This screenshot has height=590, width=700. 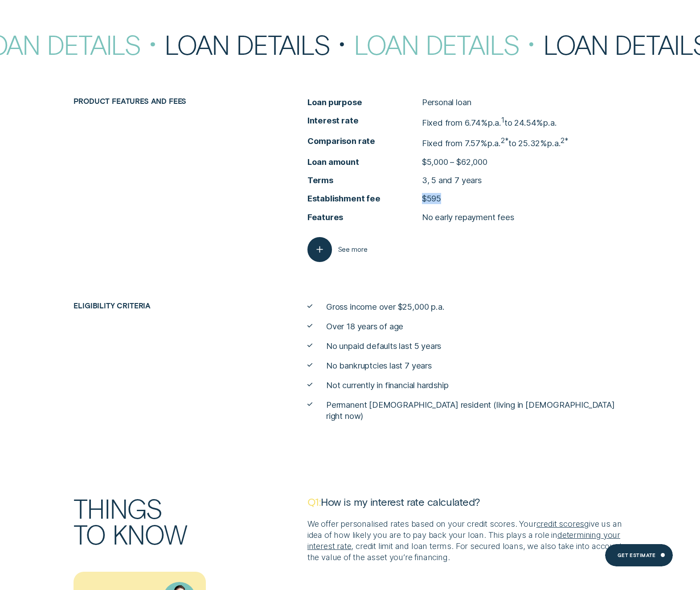 What do you see at coordinates (337, 249) in the screenshot?
I see `button: See more` at bounding box center [337, 249].